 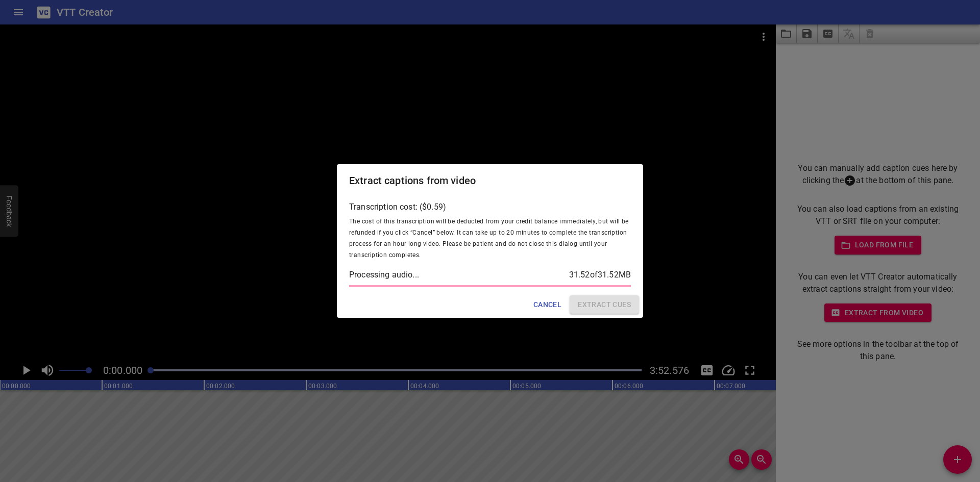 I want to click on h6: Extract captions from video, so click(x=412, y=181).